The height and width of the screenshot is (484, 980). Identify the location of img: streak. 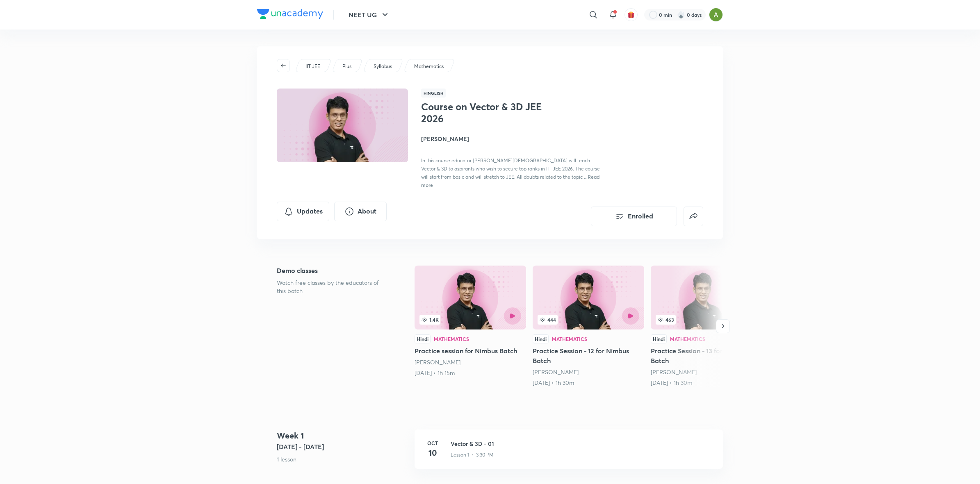
(682, 15).